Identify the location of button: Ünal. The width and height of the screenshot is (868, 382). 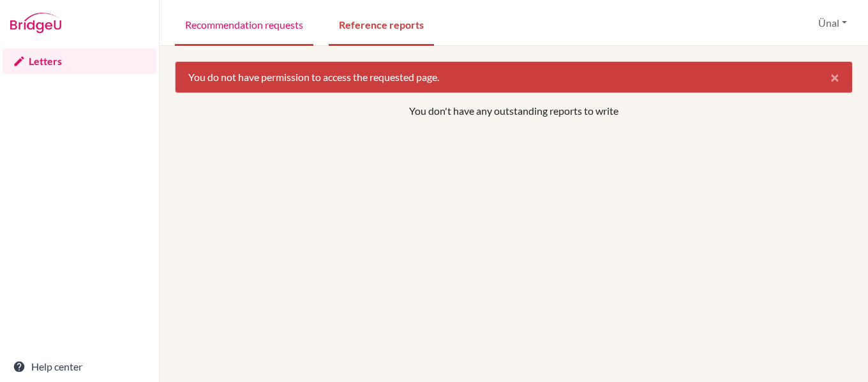
(832, 23).